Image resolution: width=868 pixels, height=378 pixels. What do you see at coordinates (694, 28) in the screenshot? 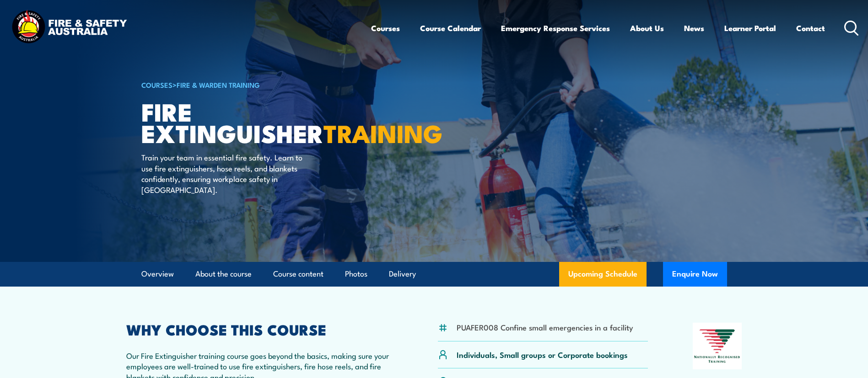
I see `a: News` at bounding box center [694, 28].